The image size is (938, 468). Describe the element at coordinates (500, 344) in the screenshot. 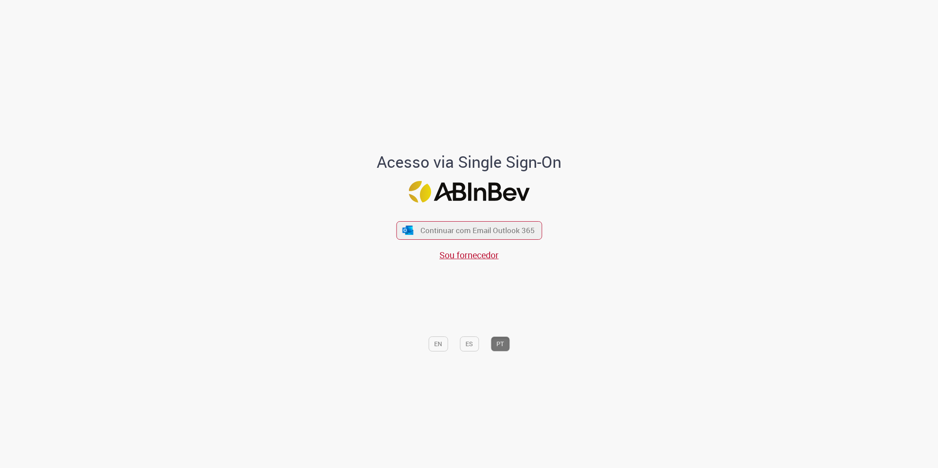

I see `button: PT` at that location.